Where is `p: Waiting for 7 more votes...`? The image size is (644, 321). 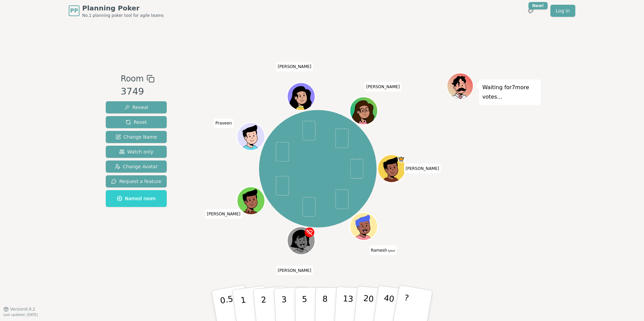 p: Waiting for 7 more votes... is located at coordinates (510, 92).